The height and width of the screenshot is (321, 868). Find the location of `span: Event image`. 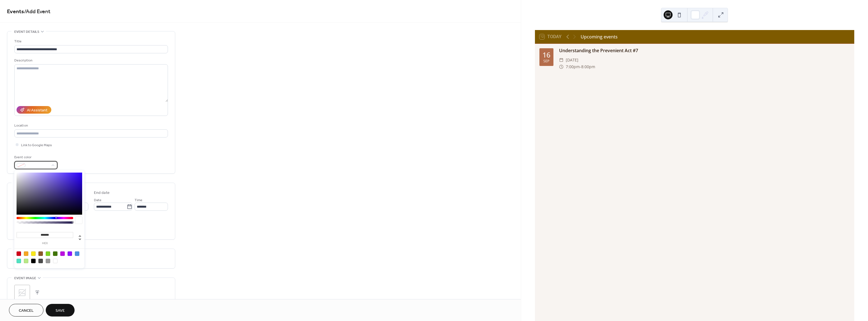

span: Event image is located at coordinates (26, 278).